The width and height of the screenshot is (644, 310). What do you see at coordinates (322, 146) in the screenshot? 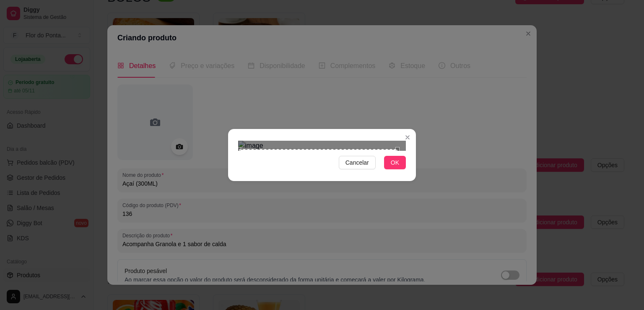
I see `img: image` at bounding box center [322, 146].